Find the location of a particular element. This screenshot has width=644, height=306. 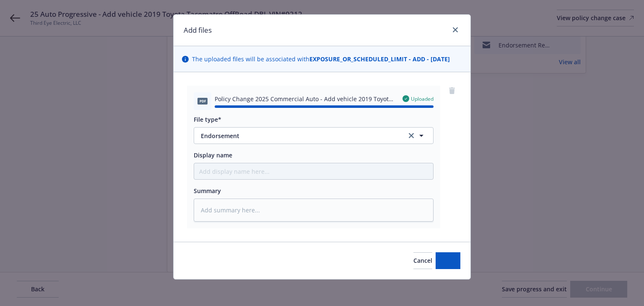

a: clear selection is located at coordinates (411, 136).